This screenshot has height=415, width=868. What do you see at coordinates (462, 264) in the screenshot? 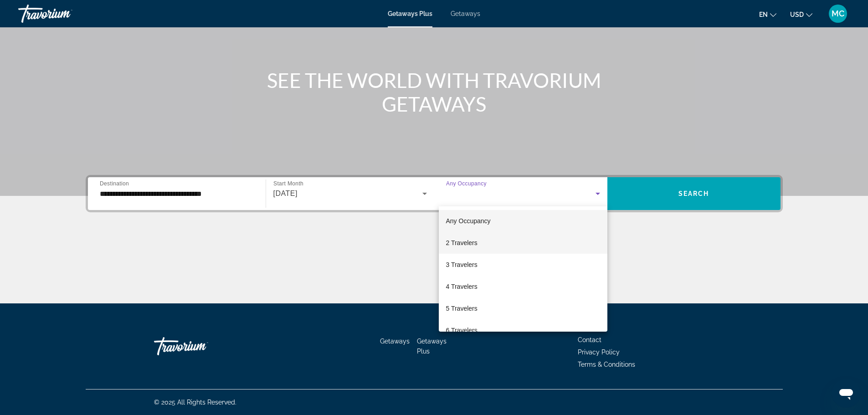
I see `span: 3 Travelers` at bounding box center [462, 264].